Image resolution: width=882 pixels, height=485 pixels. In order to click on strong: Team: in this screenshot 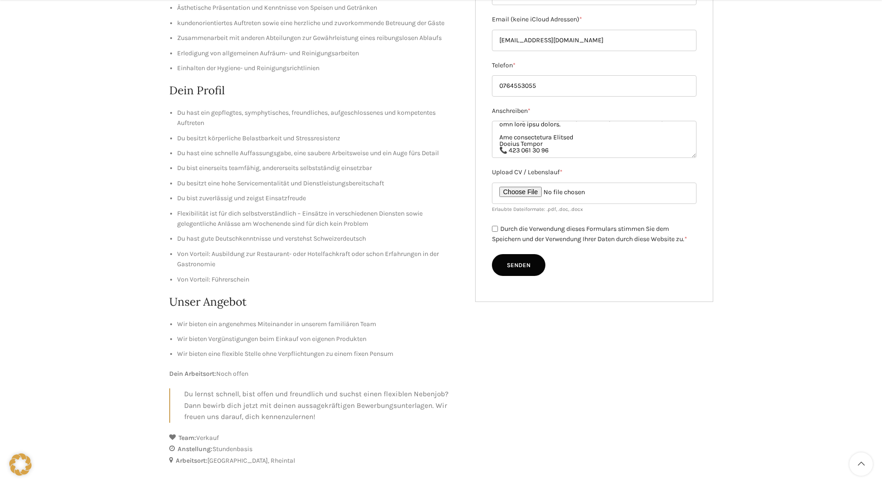, I will do `click(187, 438)`.